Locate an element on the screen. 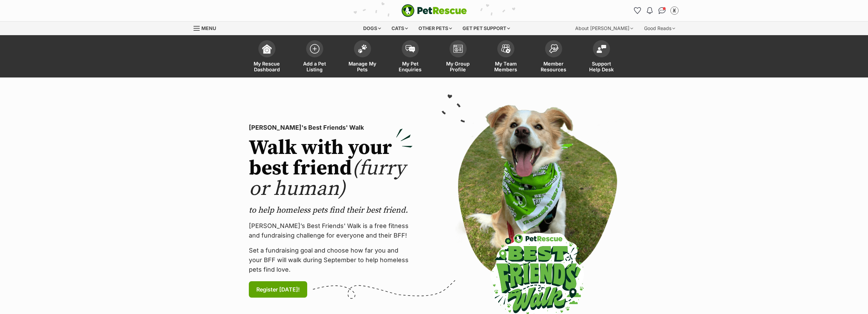  span: Manage My Pets is located at coordinates (362, 66).